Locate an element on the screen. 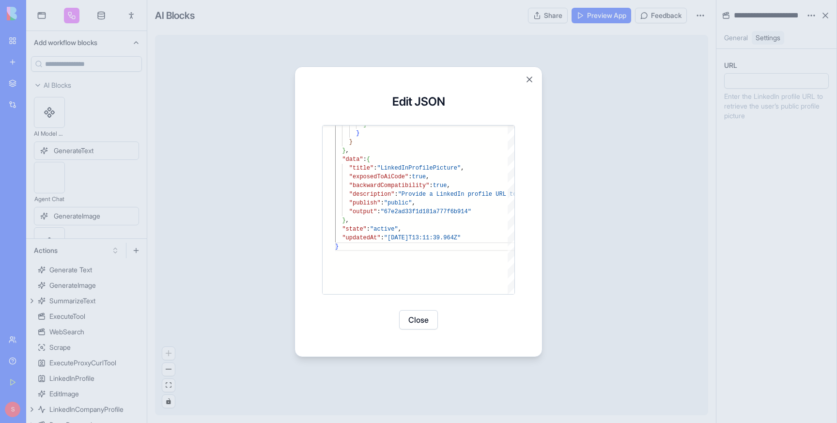 The image size is (837, 423). button: Close is located at coordinates (418, 320).